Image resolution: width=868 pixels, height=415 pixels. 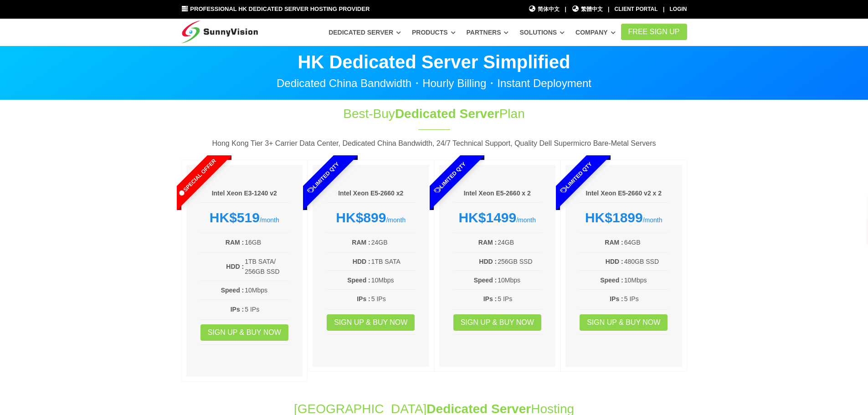 What do you see at coordinates (487, 33) in the screenshot?
I see `a: Partners` at bounding box center [487, 33].